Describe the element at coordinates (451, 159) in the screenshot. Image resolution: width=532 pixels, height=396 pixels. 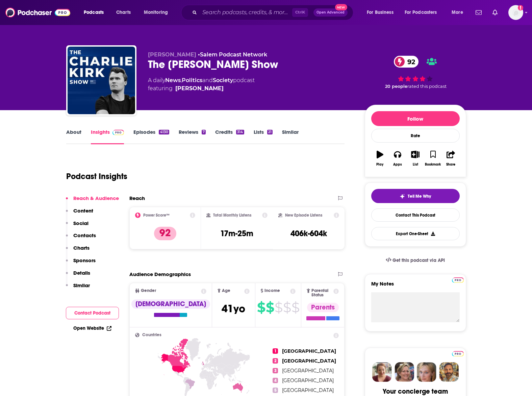
I see `button: Share` at that location.